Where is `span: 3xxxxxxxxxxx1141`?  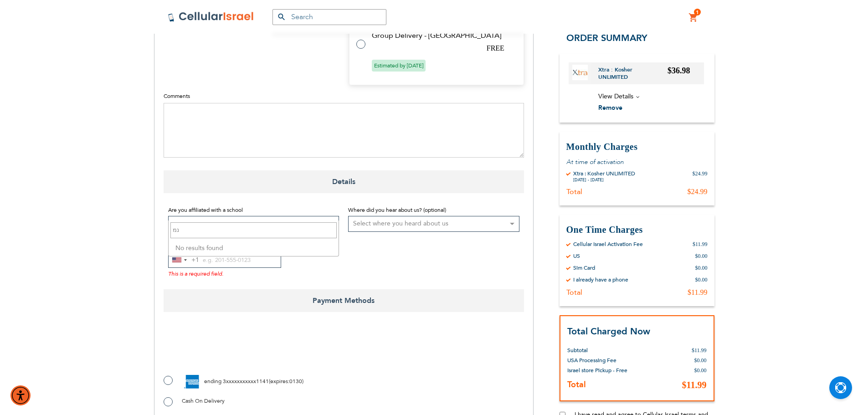 span: 3xxxxxxxxxxx1141 is located at coordinates (246, 381).